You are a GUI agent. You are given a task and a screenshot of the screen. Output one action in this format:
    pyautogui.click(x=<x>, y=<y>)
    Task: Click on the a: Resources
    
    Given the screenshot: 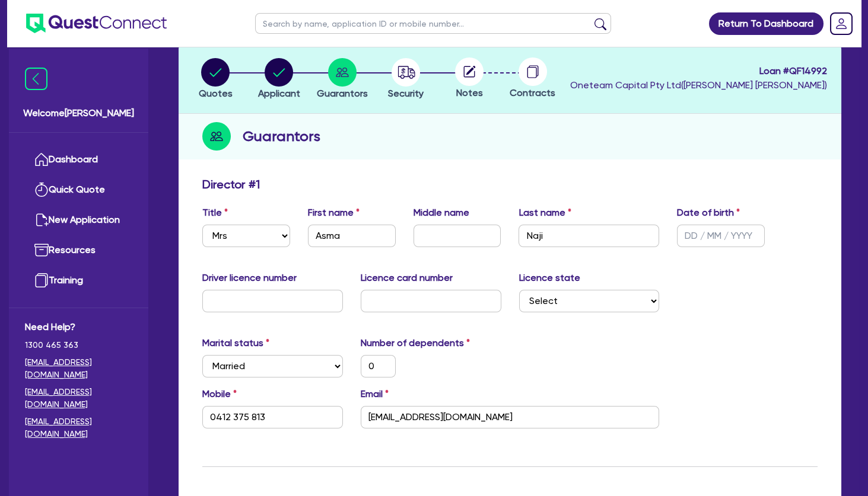 What is the action you would take?
    pyautogui.click(x=78, y=250)
    